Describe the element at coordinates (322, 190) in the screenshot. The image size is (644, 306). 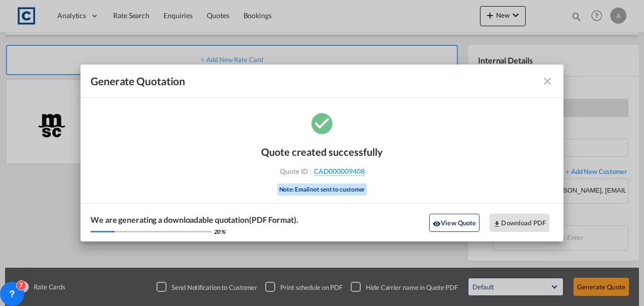
I see `div: Note: Email not sent to customer` at that location.